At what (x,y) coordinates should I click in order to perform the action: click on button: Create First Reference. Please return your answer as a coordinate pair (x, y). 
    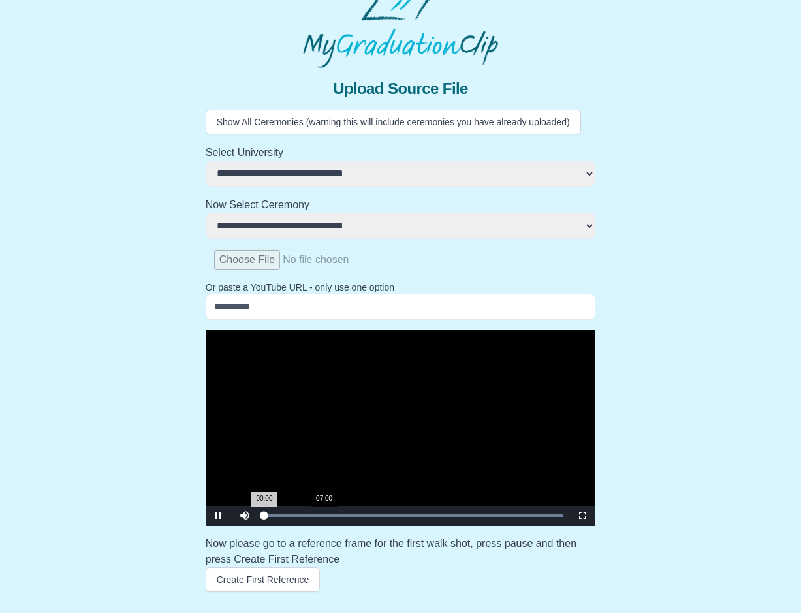
    Looking at the image, I should click on (263, 580).